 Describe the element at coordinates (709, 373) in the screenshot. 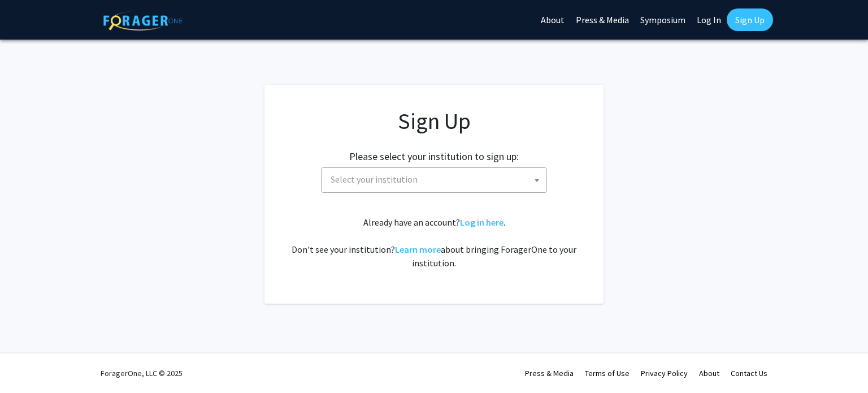

I see `a: About` at that location.